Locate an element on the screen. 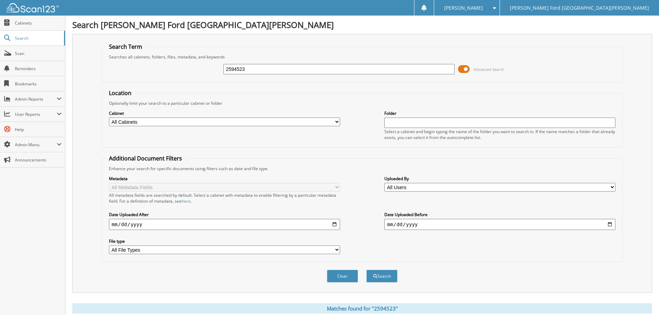  label: File type is located at coordinates (225, 241).